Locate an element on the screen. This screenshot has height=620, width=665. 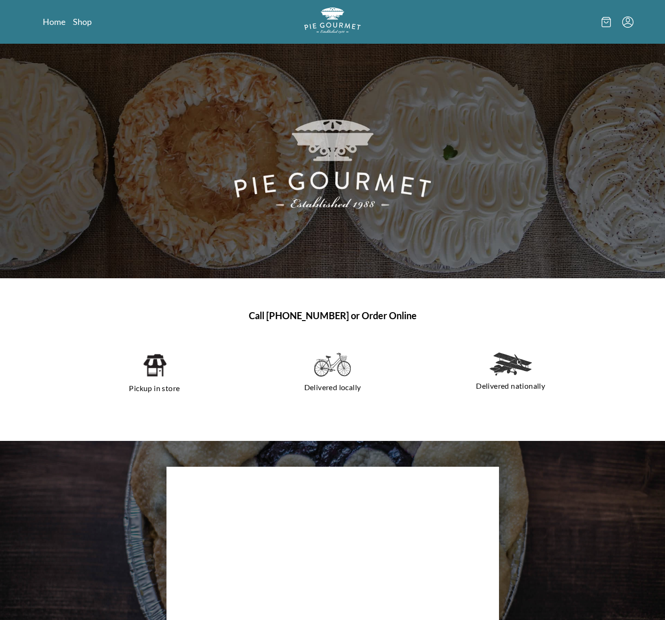
a: Shop is located at coordinates (82, 22).